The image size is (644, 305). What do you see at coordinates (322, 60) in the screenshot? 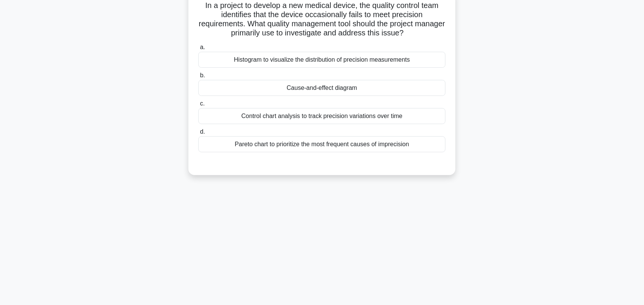
I see `div: Histogram to visualize the distribution of precision measurements` at bounding box center [322, 60].